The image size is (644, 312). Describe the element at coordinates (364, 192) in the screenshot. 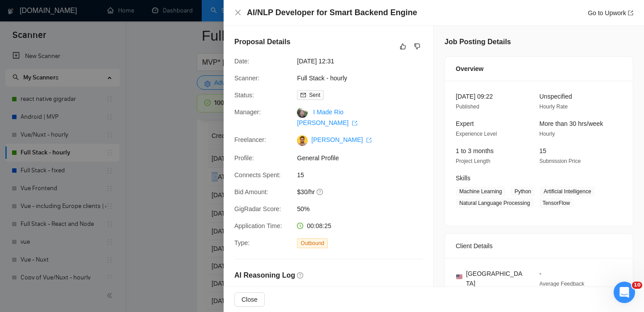

I see `span: $30/hr` at that location.